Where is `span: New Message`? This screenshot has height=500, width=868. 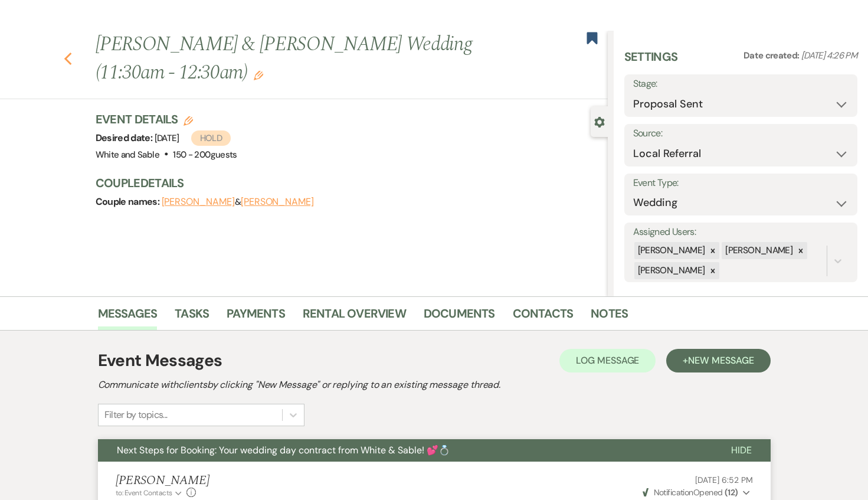 span: New Message is located at coordinates (720, 360).